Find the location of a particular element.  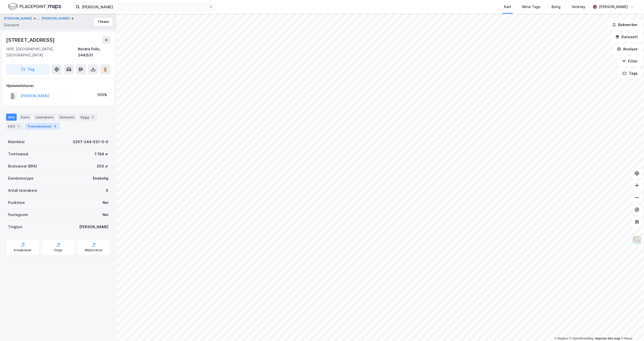

div: Tinglyst is located at coordinates (15, 227).